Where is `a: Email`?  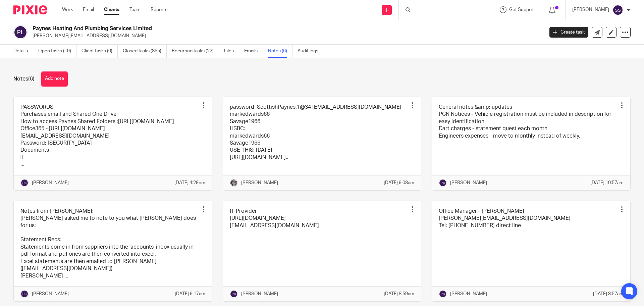 a: Email is located at coordinates (88, 10).